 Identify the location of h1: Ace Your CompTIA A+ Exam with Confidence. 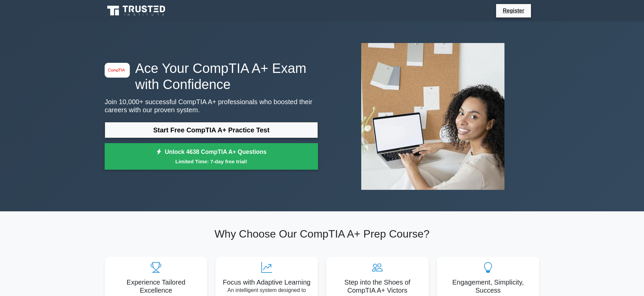
(211, 76).